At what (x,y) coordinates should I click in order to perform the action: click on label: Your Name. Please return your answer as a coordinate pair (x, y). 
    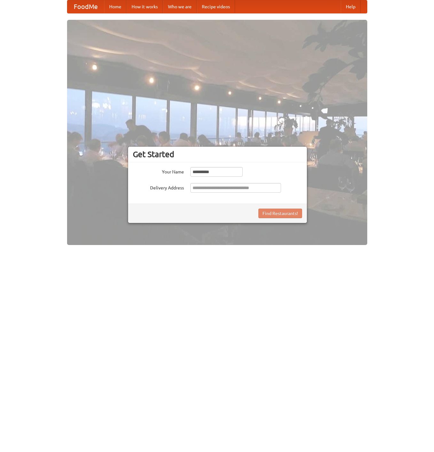
    Looking at the image, I should click on (158, 171).